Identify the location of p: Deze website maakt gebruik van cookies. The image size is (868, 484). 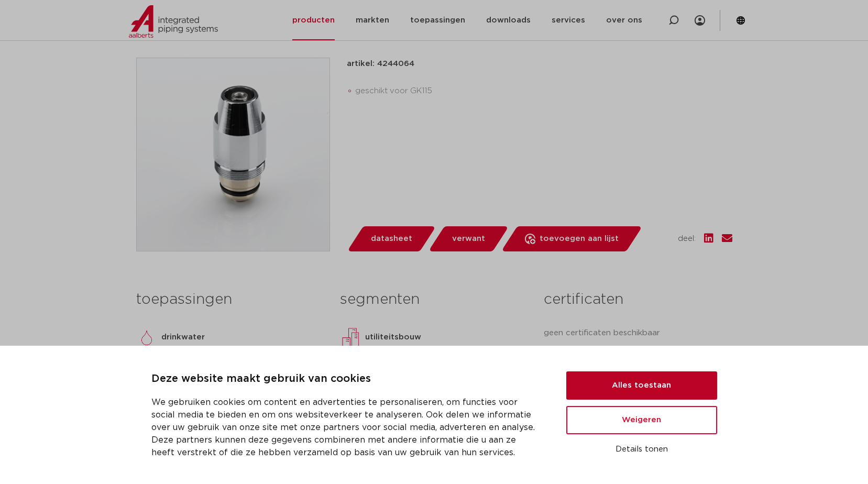
(346, 380).